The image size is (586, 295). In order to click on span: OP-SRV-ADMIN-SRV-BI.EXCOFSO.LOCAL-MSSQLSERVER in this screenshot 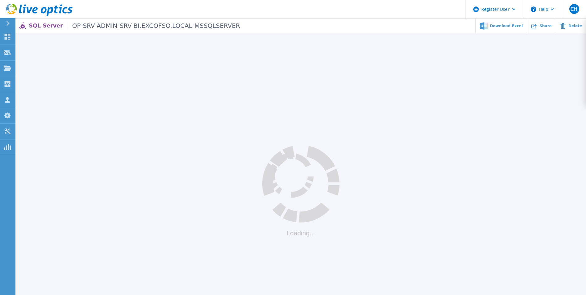, I will do `click(154, 26)`.